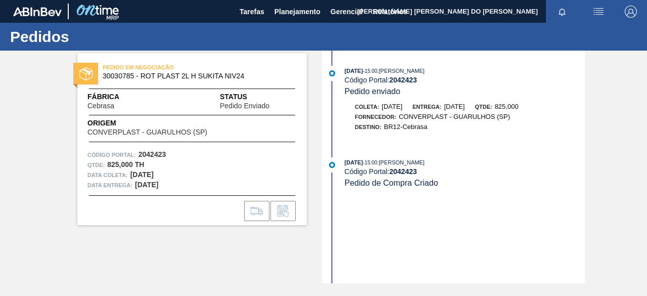 The image size is (647, 296). I want to click on span: Status, so click(258, 97).